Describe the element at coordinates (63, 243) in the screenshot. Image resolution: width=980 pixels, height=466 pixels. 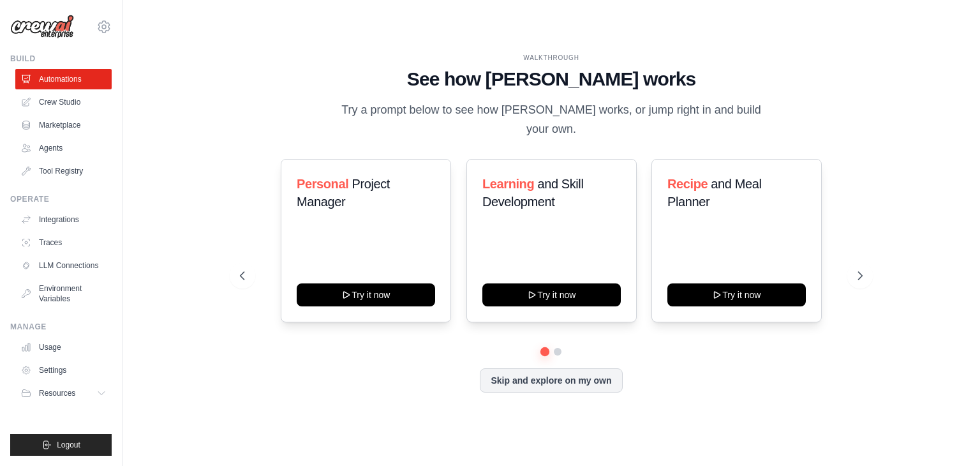
I see `a: Traces` at that location.